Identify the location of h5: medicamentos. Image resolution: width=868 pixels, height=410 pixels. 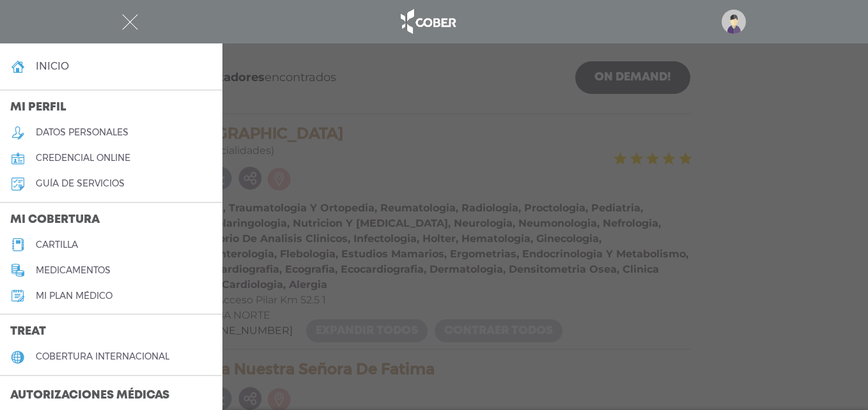
(73, 270).